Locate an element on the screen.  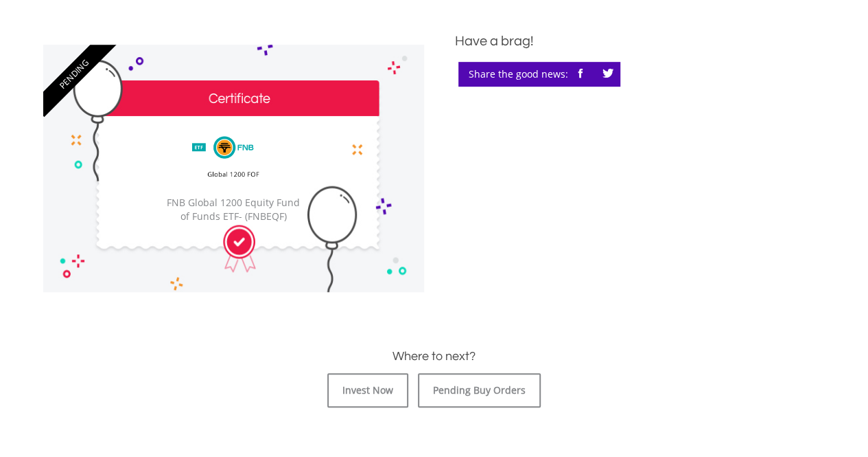
h3: Where to next? is located at coordinates (434, 357).